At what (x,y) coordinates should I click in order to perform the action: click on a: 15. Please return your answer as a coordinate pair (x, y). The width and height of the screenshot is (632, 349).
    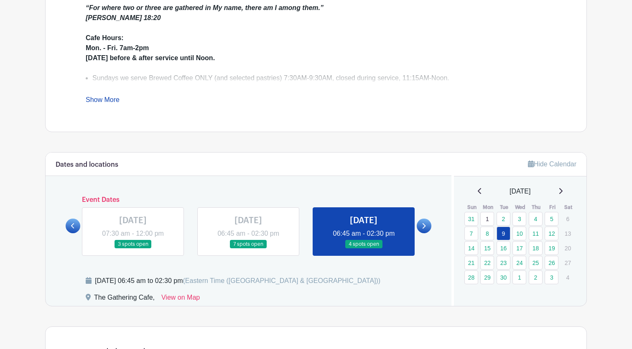
    Looking at the image, I should click on (487, 248).